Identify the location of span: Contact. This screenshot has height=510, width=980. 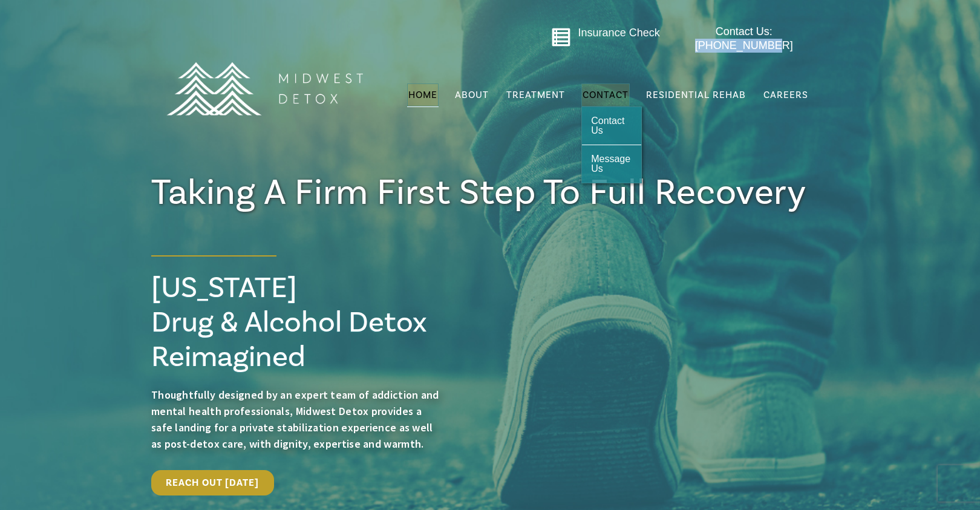
(606, 95).